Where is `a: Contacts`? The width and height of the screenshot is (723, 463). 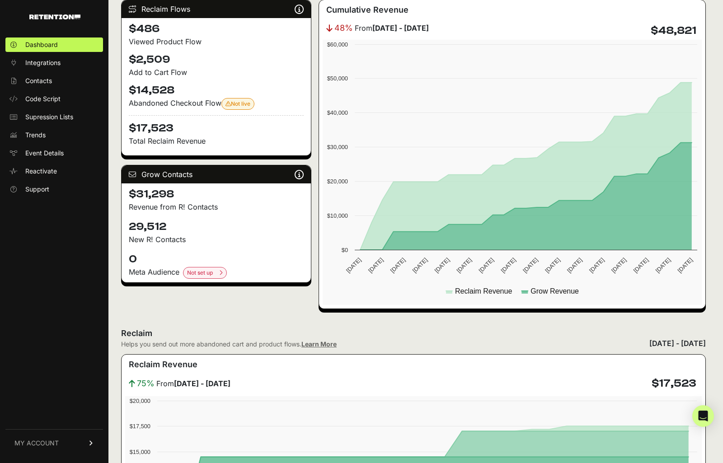 a: Contacts is located at coordinates (54, 81).